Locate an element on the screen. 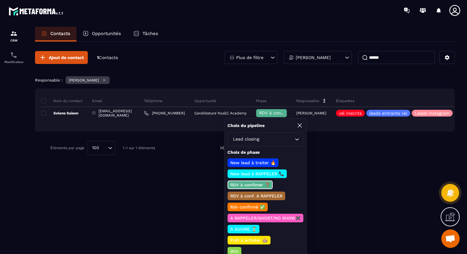  p: Planificateur is located at coordinates (14, 62).